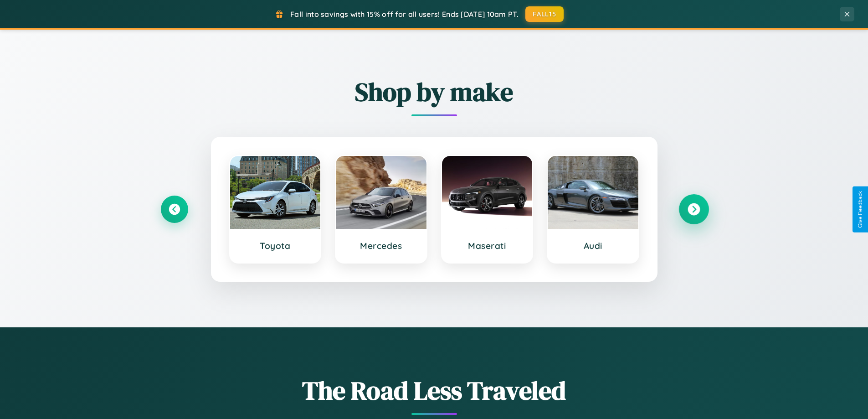  Describe the element at coordinates (434, 391) in the screenshot. I see `h1: The Road Less Traveled` at that location.